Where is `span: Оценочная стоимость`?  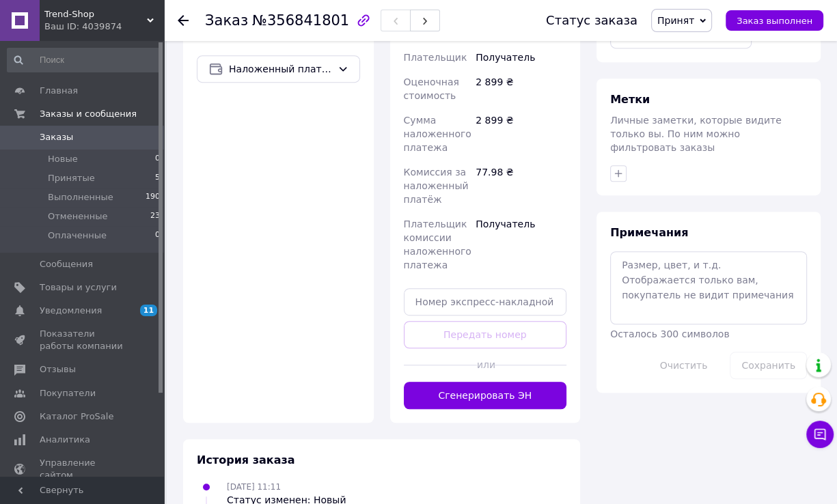
span: Оценочная стоимость is located at coordinates (431, 89).